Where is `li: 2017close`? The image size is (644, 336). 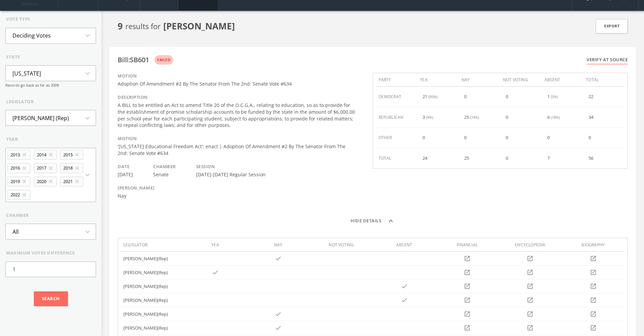 li: 2017close is located at coordinates (45, 168).